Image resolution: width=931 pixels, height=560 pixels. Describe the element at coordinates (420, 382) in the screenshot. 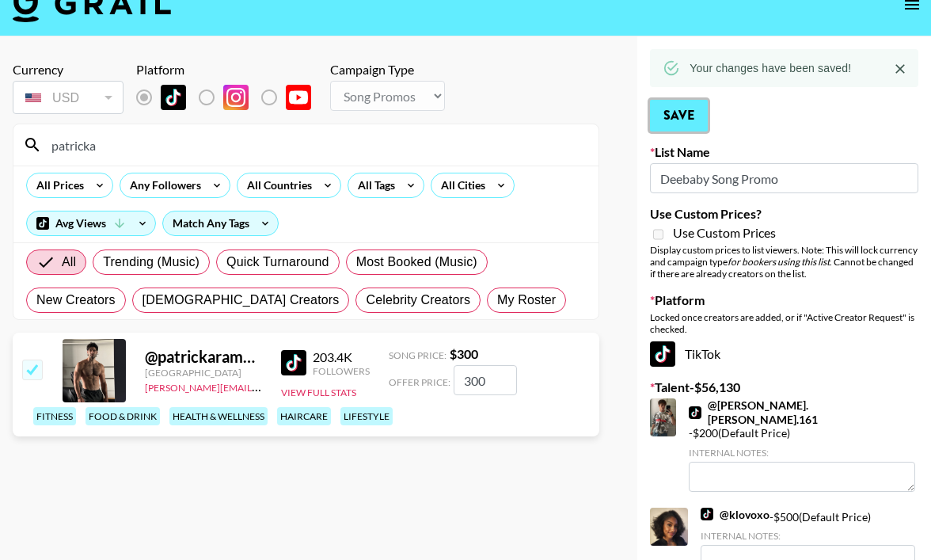

I see `span: Offer Price:` at that location.